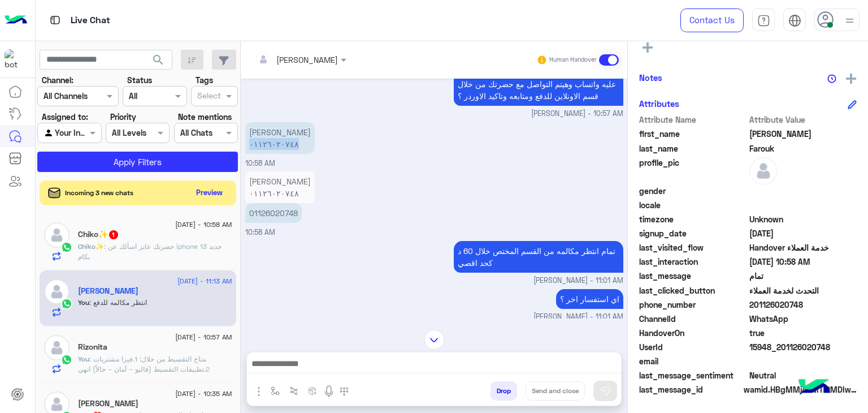 The height and width of the screenshot is (413, 868). Describe the element at coordinates (118, 302) in the screenshot. I see `span: انتظر مكالمه للدفع` at that location.